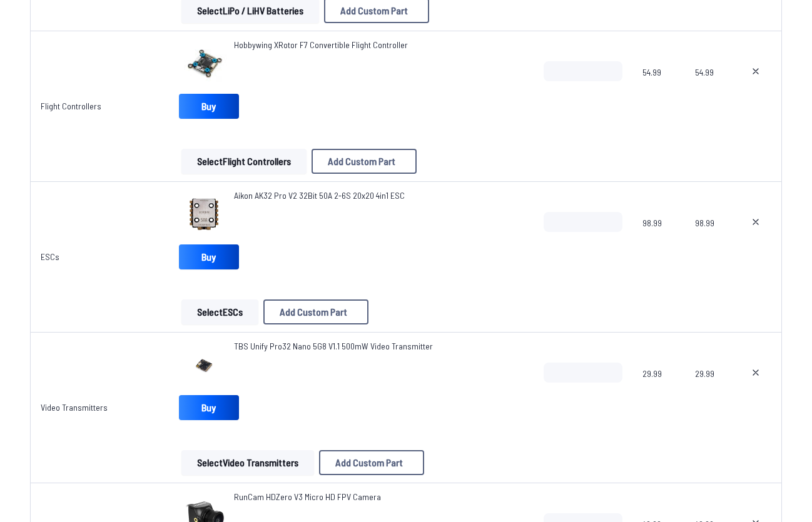 The image size is (812, 522). I want to click on a: SelectVideo Transmitters, so click(248, 463).